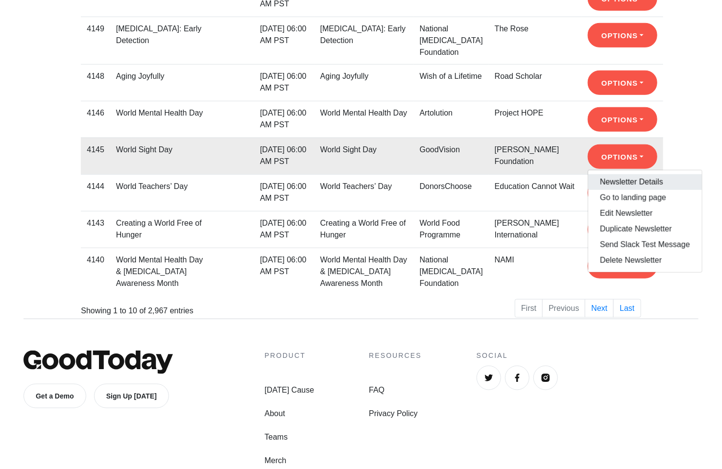 This screenshot has width=722, height=469. What do you see at coordinates (96, 271) in the screenshot?
I see `td: 4140` at bounding box center [96, 271].